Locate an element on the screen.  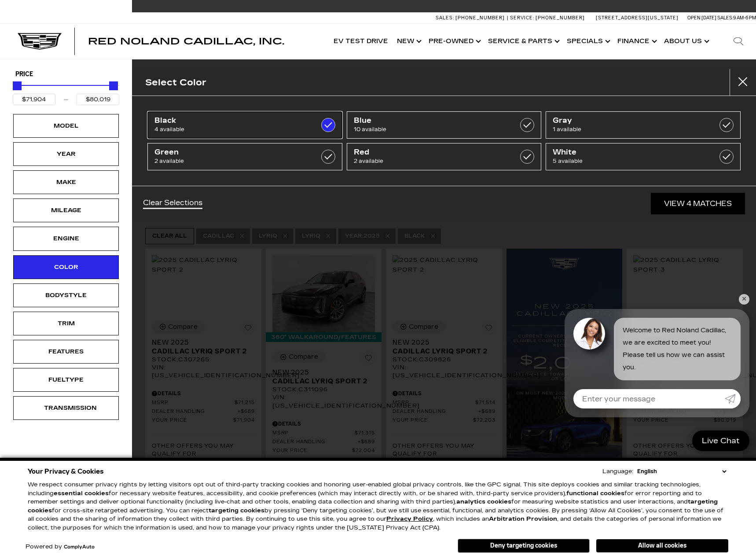
span: Red Noland Cadillac, Inc. is located at coordinates (187, 41).